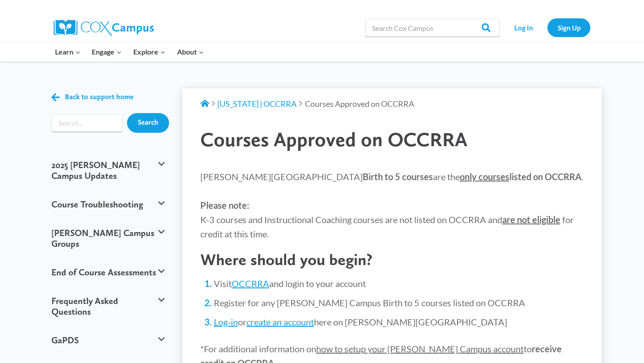 Image resolution: width=644 pixels, height=363 pixels. What do you see at coordinates (93, 97) in the screenshot?
I see `a: Back to support home` at bounding box center [93, 97].